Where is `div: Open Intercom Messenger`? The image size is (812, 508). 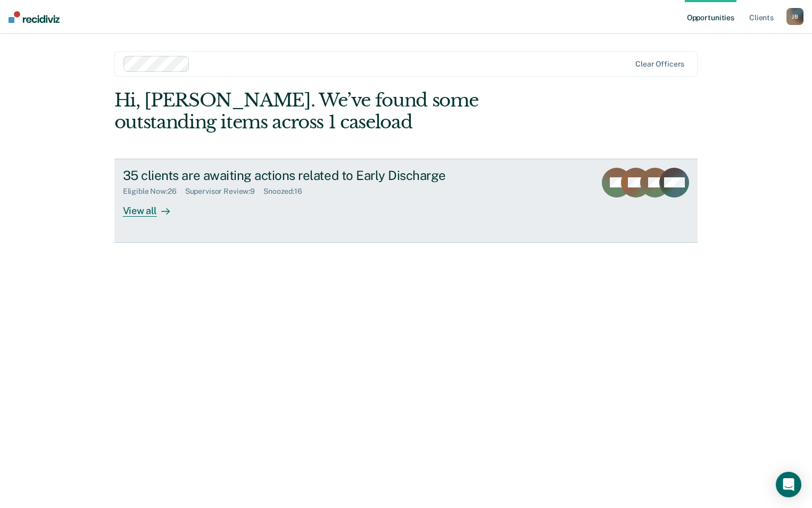
div: Open Intercom Messenger is located at coordinates (789, 485).